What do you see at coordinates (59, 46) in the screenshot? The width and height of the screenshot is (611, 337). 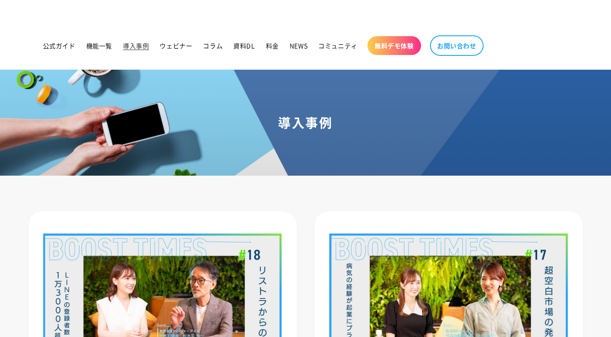 I see `a: 公式ガイド` at bounding box center [59, 46].